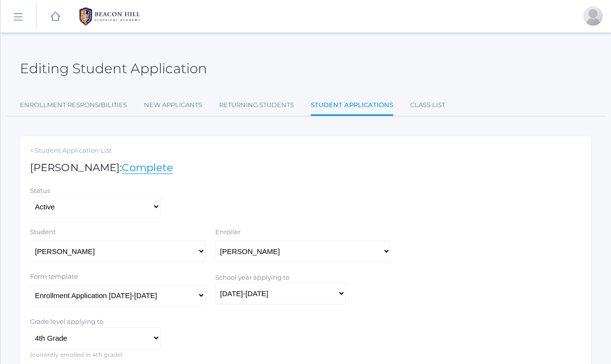 Image resolution: width=611 pixels, height=364 pixels. Describe the element at coordinates (73, 105) in the screenshot. I see `a: Enrollment Responsibilities` at that location.